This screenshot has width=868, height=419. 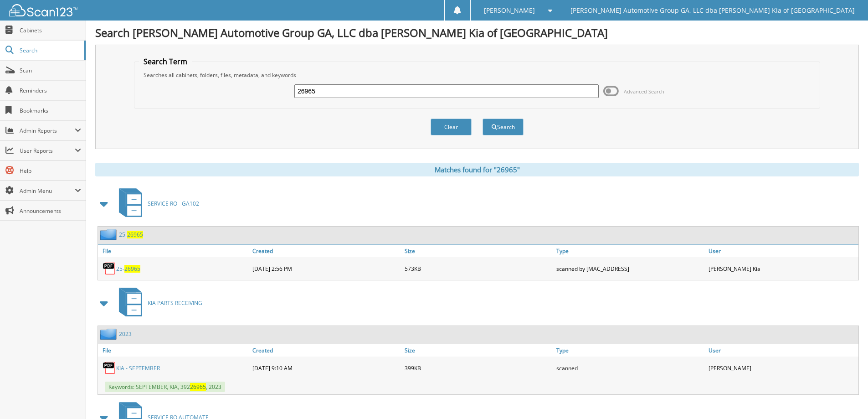 What do you see at coordinates (47, 131) in the screenshot?
I see `span: Admin Reports` at bounding box center [47, 131].